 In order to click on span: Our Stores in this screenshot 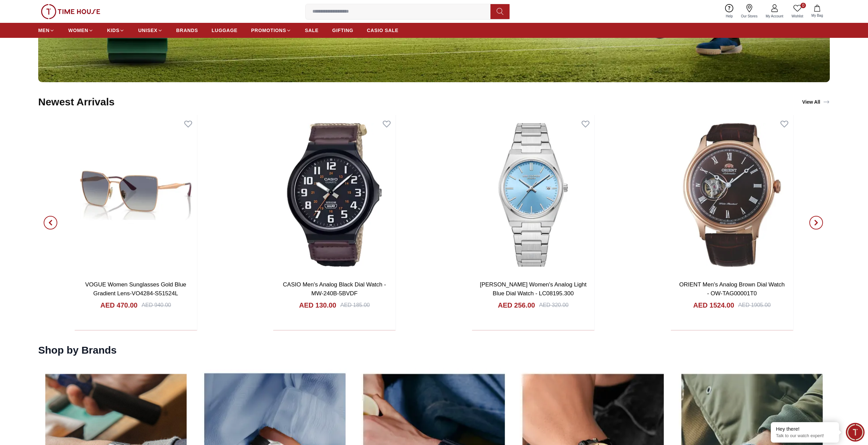, I will do `click(749, 16)`.